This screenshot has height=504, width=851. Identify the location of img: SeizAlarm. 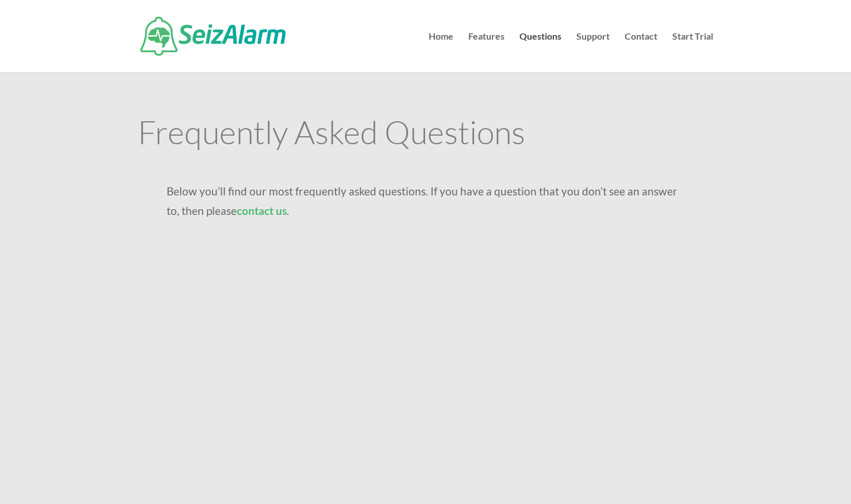
(213, 36).